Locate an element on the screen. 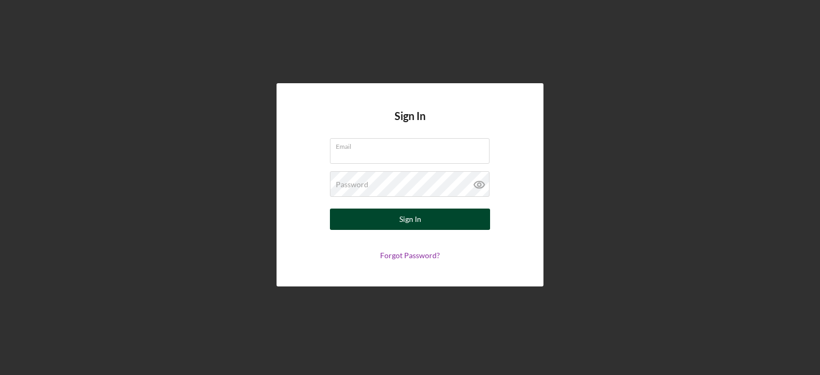 This screenshot has height=375, width=820. button: Sign In is located at coordinates (410, 219).